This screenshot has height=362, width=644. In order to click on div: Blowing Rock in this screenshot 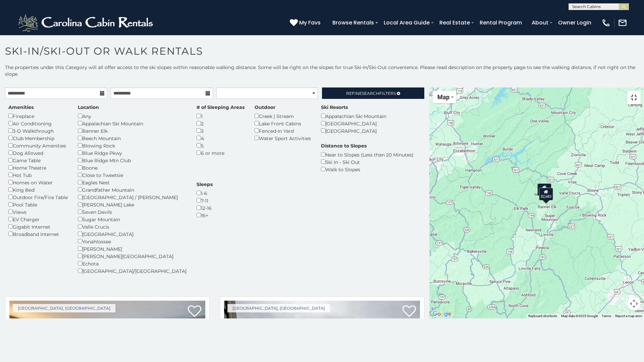, I will do `click(132, 145)`.